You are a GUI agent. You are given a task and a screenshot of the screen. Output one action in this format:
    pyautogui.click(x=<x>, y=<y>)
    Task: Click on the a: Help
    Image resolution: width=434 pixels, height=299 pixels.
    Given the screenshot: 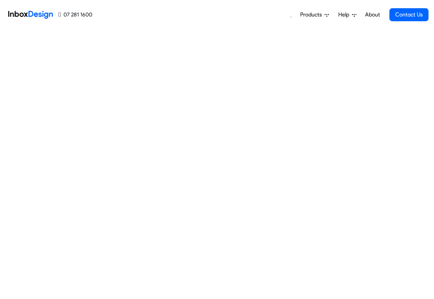 What is the action you would take?
    pyautogui.click(x=347, y=15)
    